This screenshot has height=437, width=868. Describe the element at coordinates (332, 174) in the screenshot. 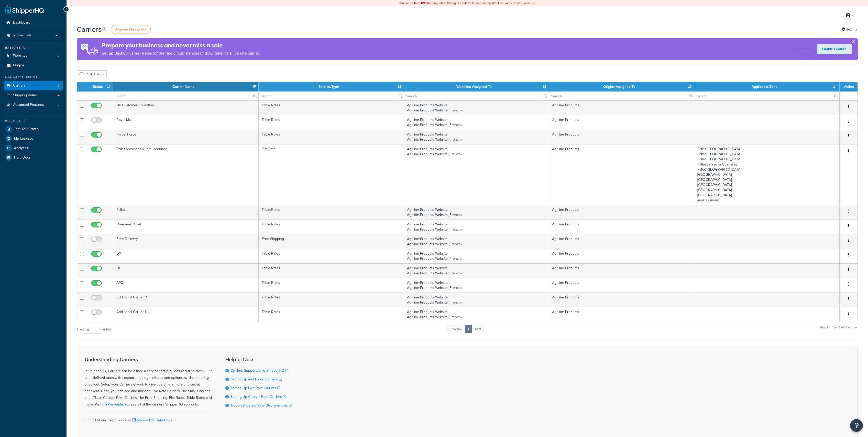

I see `td: Flat Rate` at that location.